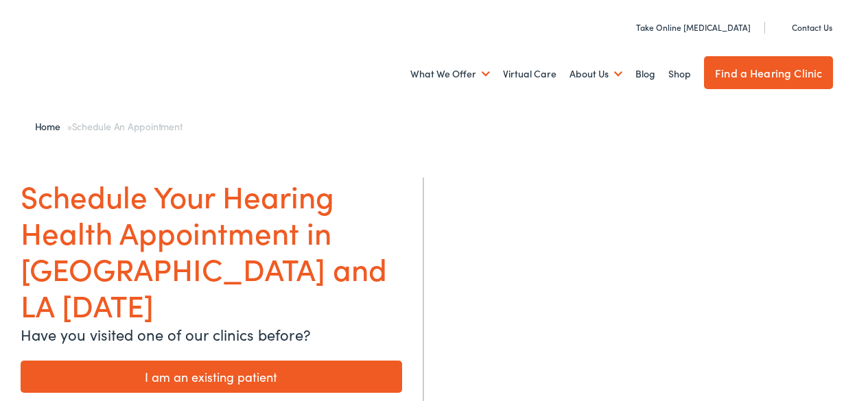 The image size is (868, 401). I want to click on a: I am an existing patient, so click(211, 377).